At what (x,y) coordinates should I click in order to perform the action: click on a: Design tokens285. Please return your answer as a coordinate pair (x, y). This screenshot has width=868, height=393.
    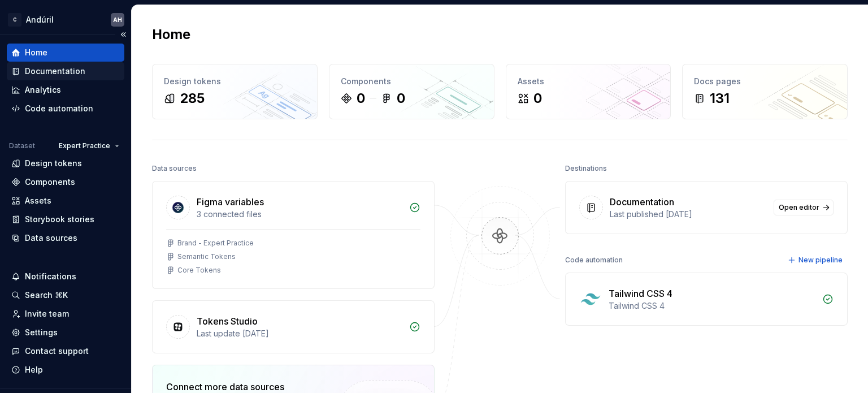
    Looking at the image, I should click on (235, 92).